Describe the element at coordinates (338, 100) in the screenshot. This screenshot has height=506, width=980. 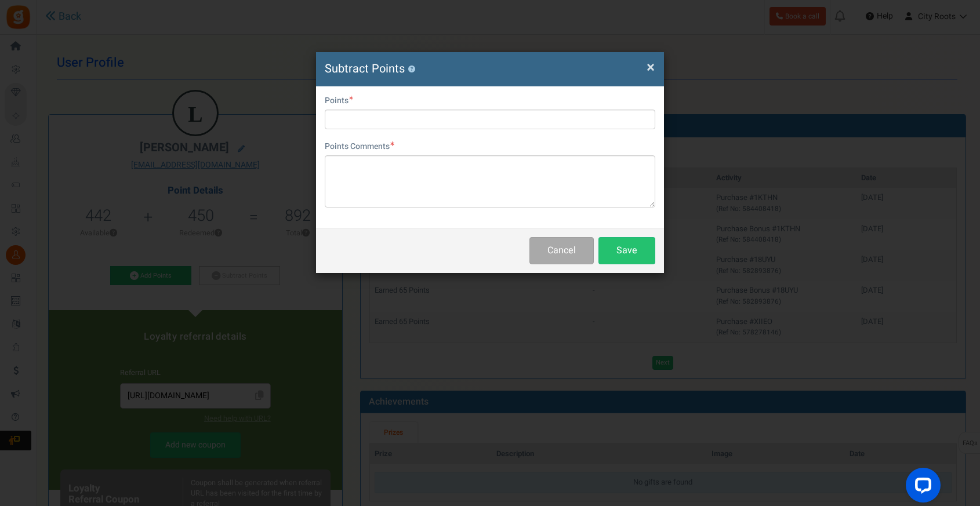
I see `label: Points` at that location.